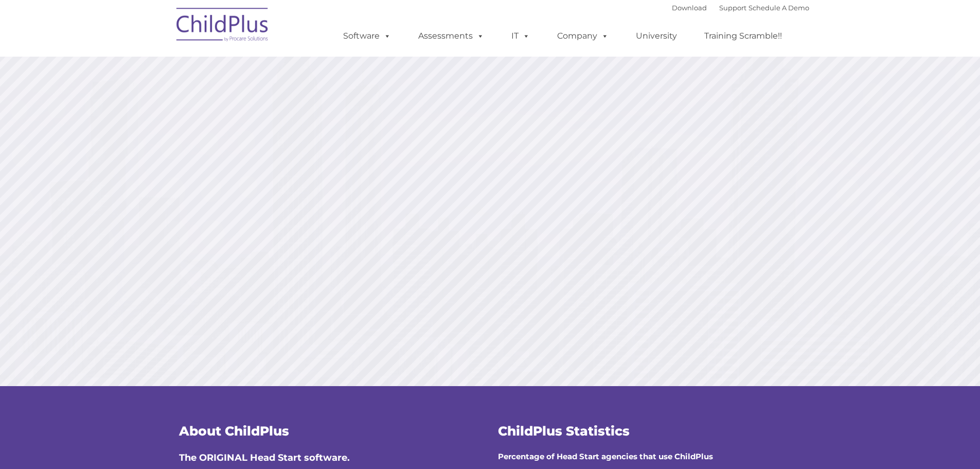 The height and width of the screenshot is (469, 980). What do you see at coordinates (451, 36) in the screenshot?
I see `a: Assessments` at bounding box center [451, 36].